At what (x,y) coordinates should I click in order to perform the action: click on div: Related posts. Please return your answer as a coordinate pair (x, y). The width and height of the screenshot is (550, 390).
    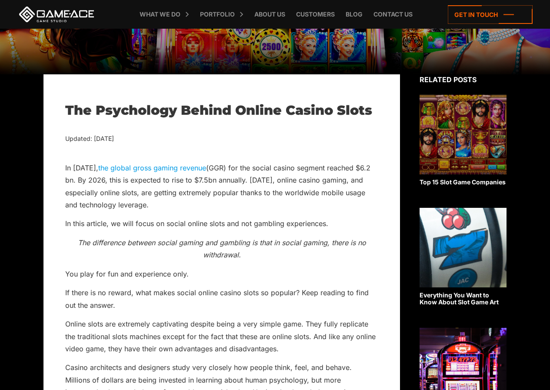
    Looking at the image, I should click on (463, 80).